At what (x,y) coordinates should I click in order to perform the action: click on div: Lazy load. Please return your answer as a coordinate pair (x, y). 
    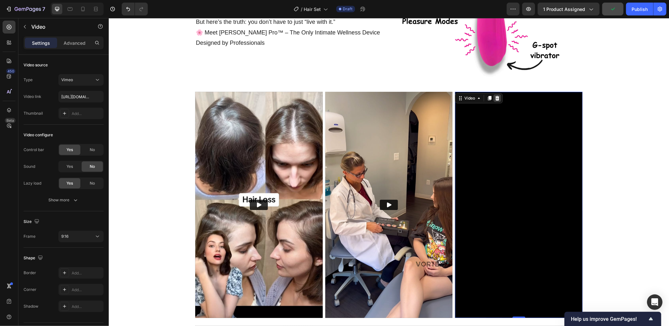
    Looking at the image, I should click on (32, 184).